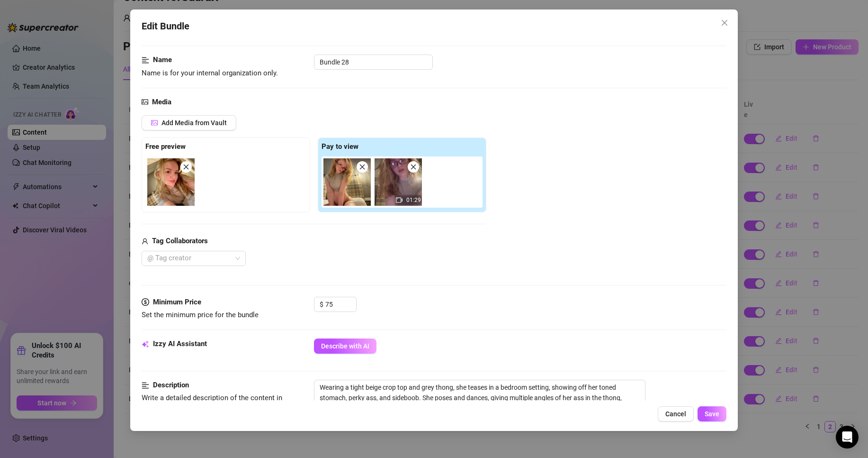 The height and width of the screenshot is (458, 868). What do you see at coordinates (398, 182) in the screenshot?
I see `div: 01:29` at bounding box center [398, 182].